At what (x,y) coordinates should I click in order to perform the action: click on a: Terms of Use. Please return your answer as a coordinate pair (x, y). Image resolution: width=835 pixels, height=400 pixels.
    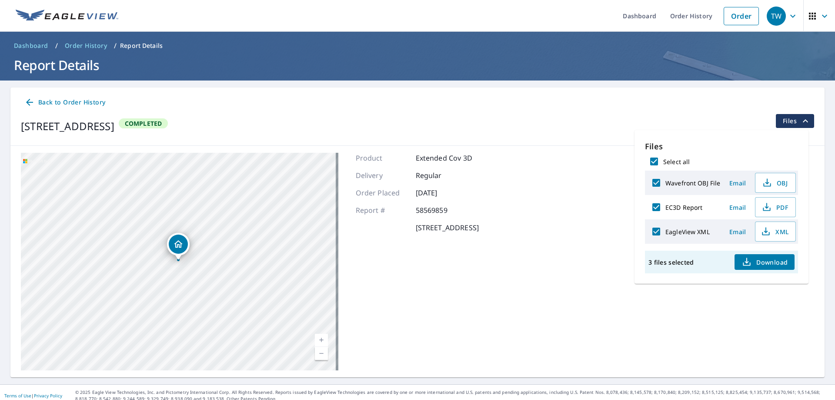
    Looking at the image, I should click on (18, 395).